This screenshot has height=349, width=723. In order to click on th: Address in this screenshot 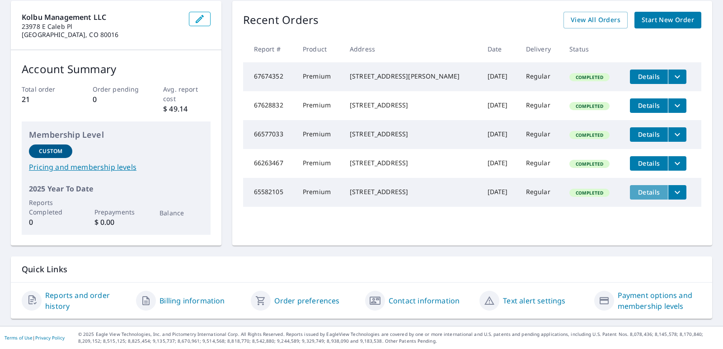, I will do `click(411, 49)`.